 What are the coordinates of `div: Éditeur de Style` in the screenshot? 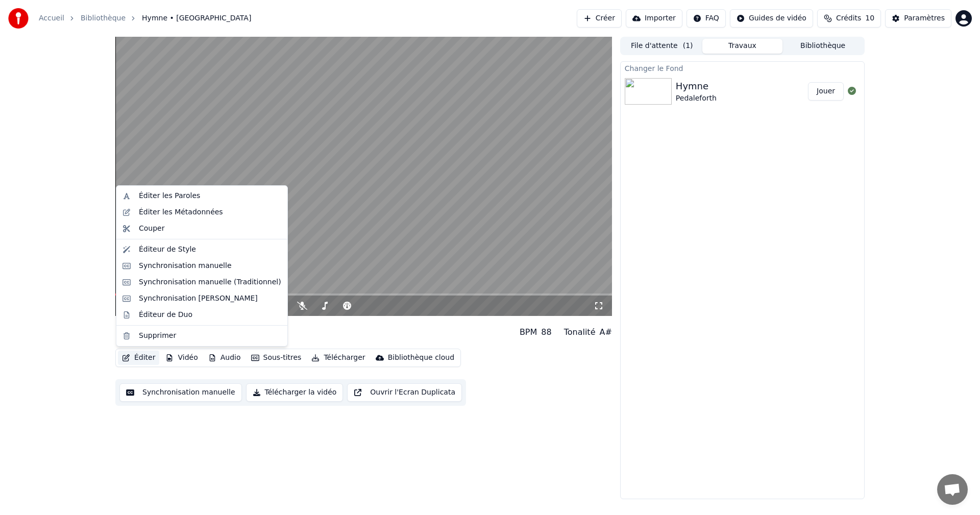 It's located at (167, 250).